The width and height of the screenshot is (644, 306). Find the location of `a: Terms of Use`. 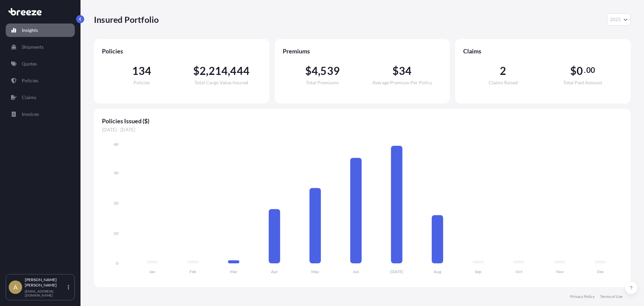

a: Terms of Use is located at coordinates (611, 296).